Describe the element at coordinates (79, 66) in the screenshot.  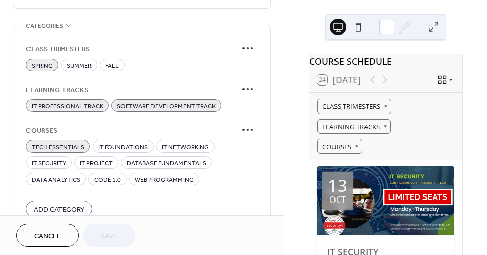
I see `span: SUMMER` at that location.